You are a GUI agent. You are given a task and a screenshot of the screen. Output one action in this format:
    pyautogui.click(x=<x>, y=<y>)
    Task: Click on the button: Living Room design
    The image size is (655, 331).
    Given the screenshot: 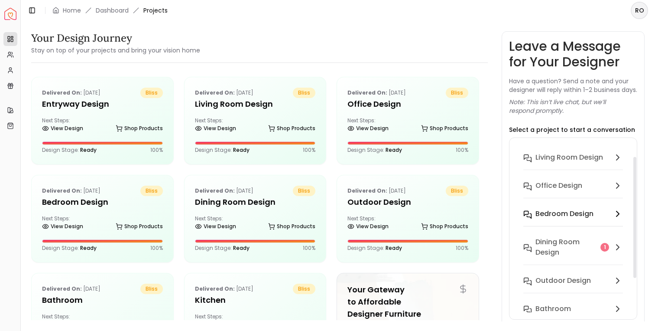 What is the action you would take?
    pyautogui.click(x=573, y=162)
    